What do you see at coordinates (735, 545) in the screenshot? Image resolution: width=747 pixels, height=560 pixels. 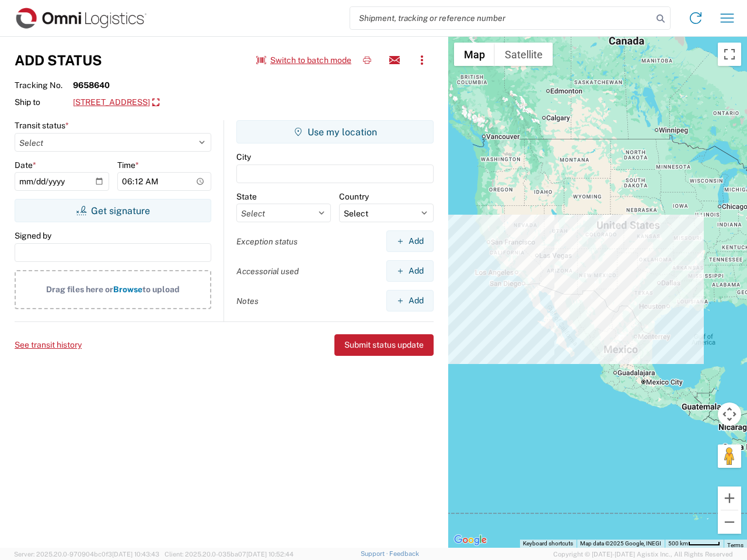 I see `a: Terms` at bounding box center [735, 545].